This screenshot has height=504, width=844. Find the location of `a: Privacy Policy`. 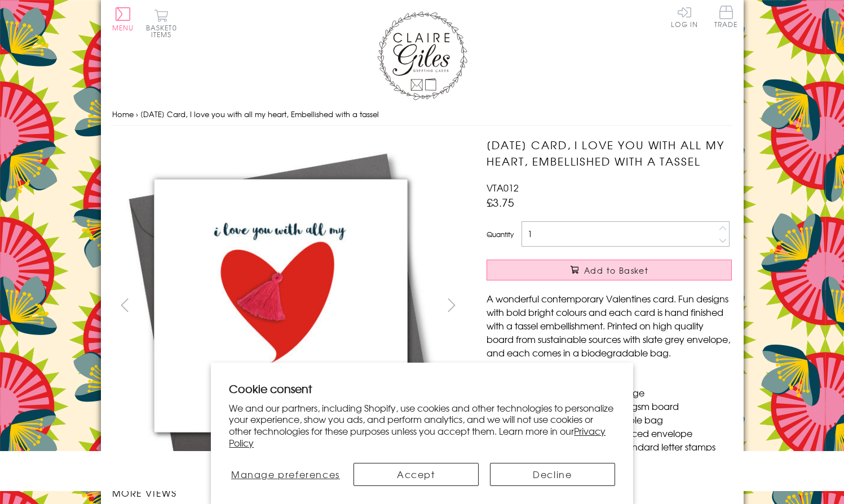

a: Privacy Policy is located at coordinates (417, 437).